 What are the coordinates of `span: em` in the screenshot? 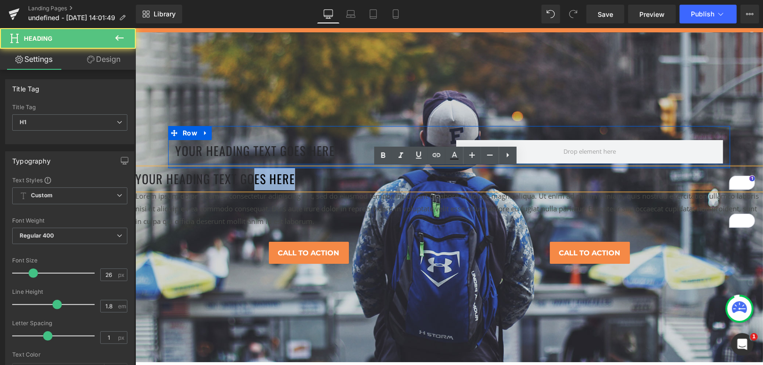 It's located at (122, 306).